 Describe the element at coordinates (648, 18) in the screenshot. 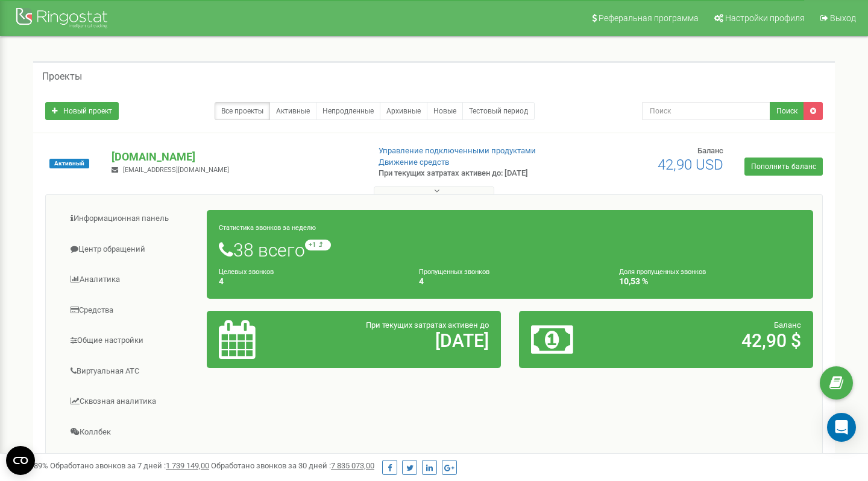

I see `span: Реферальная программа` at that location.